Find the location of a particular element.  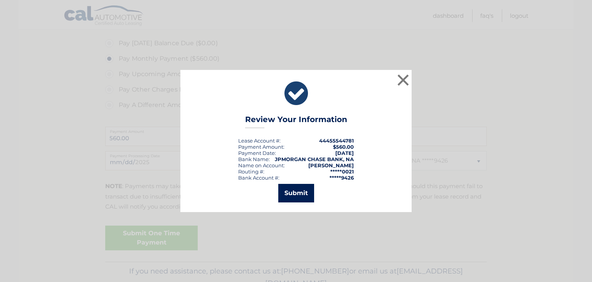

div: Payment Amount: is located at coordinates (262, 147).